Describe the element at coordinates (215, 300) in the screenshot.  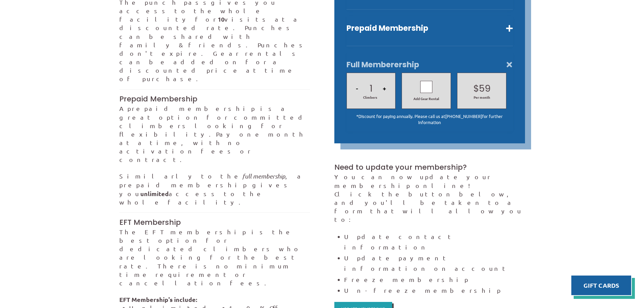
I see `strong: EFT Membership's include:` at that location.